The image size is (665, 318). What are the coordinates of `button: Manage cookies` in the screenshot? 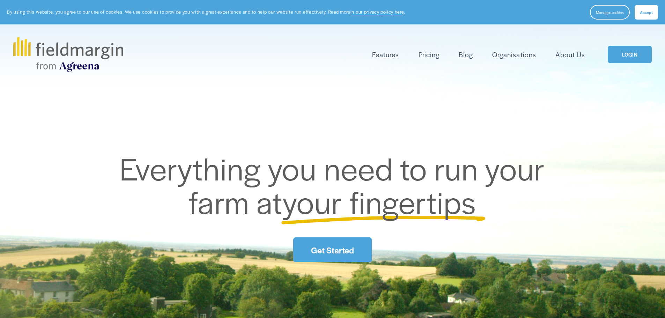 It's located at (610, 12).